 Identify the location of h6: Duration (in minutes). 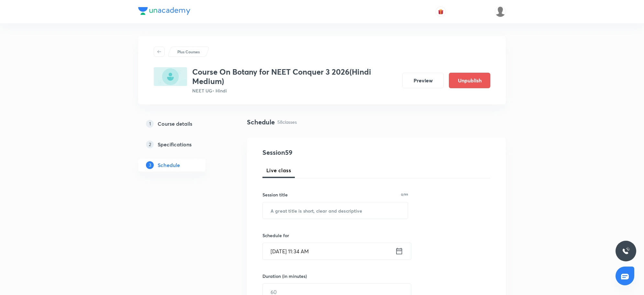
(284, 276).